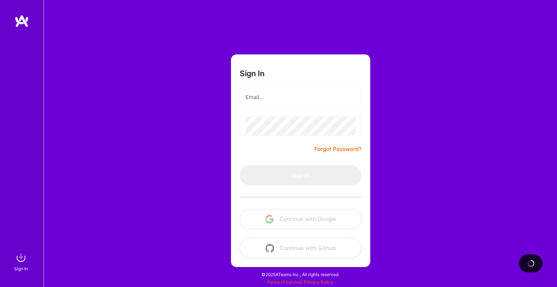 Image resolution: width=557 pixels, height=287 pixels. I want to click on h3: Sign In, so click(252, 73).